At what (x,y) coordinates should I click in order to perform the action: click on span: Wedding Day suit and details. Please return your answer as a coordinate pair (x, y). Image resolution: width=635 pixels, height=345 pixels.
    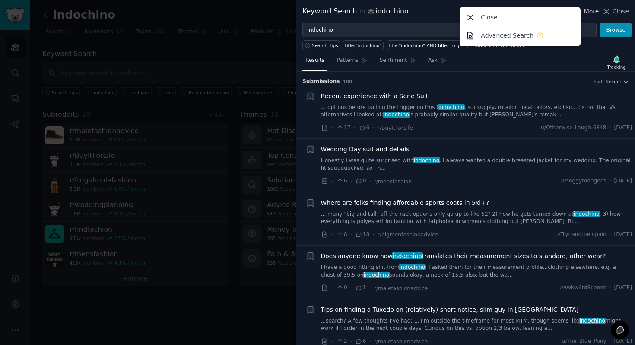
    Looking at the image, I should click on (365, 149).